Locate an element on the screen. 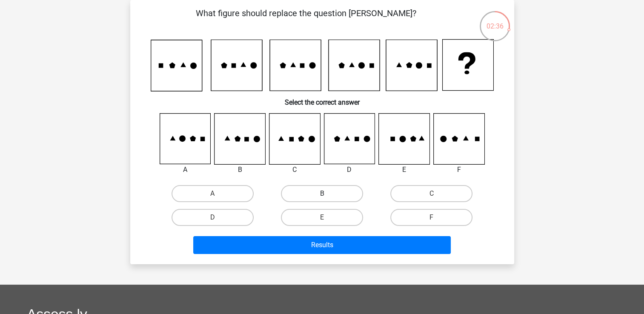 This screenshot has height=314, width=644. div: 02:36 is located at coordinates (495, 21).